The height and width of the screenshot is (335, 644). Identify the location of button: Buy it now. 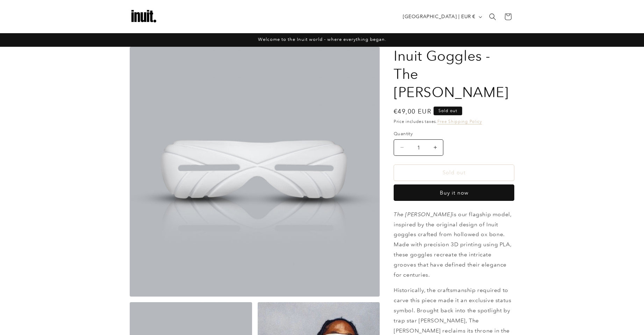
(454, 193).